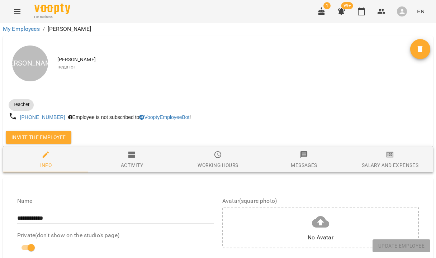 This screenshot has width=436, height=258. I want to click on button: Invite the employee, so click(38, 137).